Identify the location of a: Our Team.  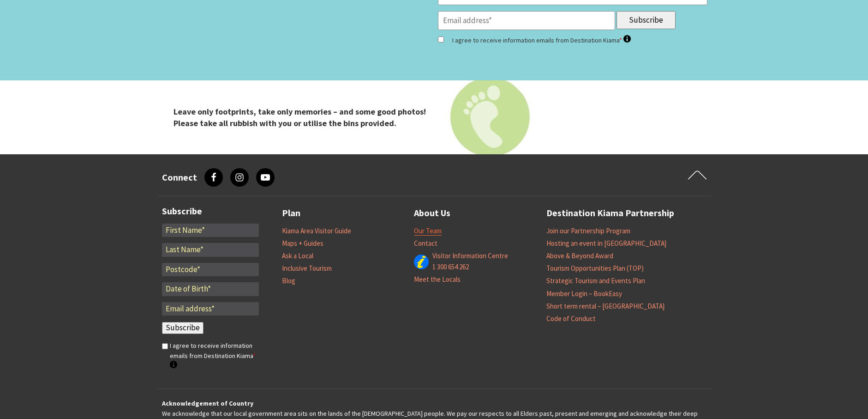
(428, 231).